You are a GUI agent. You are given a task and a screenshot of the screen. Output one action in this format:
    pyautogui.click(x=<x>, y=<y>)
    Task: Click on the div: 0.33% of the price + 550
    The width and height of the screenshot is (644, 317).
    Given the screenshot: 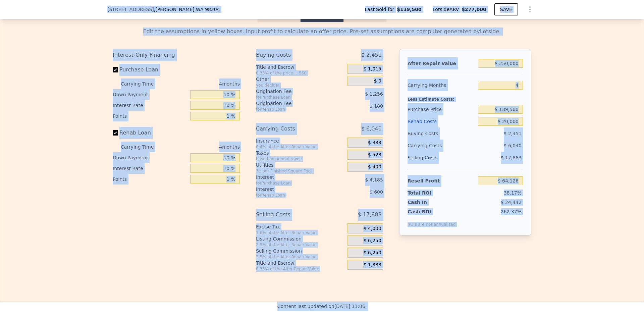 What is the action you would take?
    pyautogui.click(x=300, y=73)
    